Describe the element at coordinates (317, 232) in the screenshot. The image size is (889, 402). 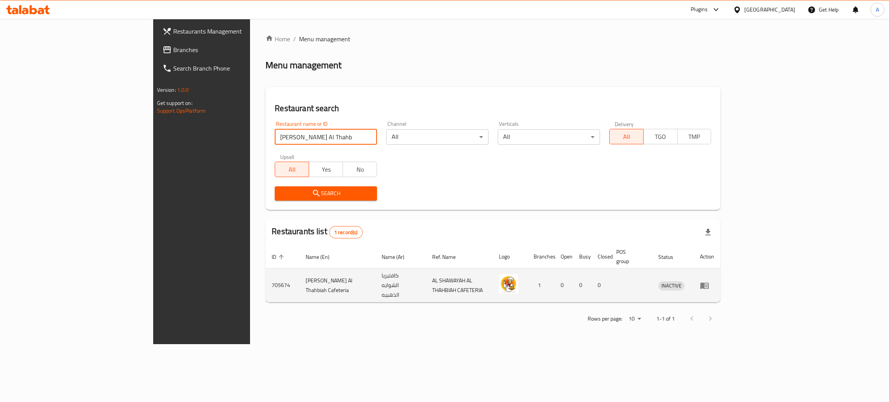
I see `h2: Restaurants list` at that location.